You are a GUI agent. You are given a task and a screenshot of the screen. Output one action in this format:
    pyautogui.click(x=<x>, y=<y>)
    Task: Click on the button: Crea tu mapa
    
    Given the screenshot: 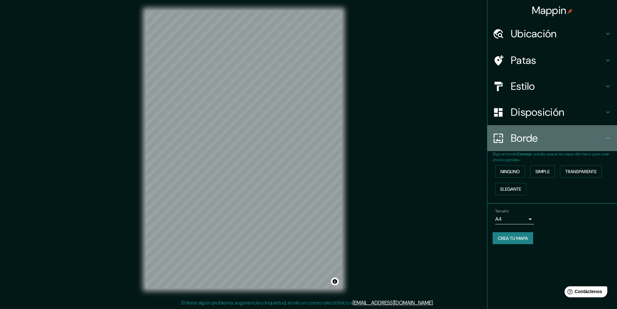 What is the action you would take?
    pyautogui.click(x=513, y=238)
    